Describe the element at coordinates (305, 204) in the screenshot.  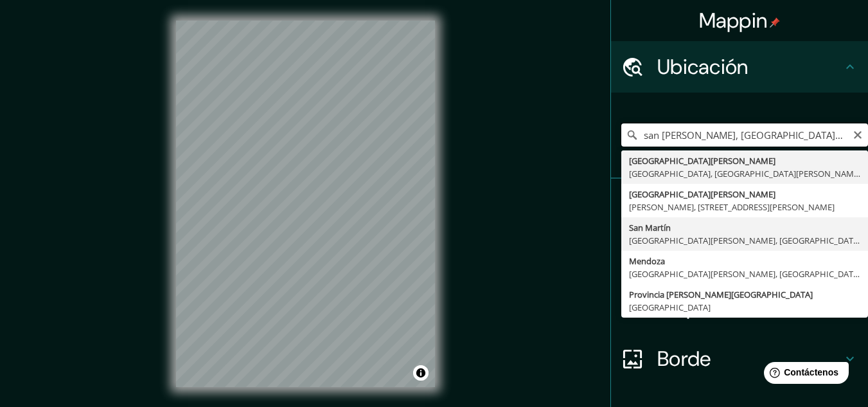
I see `canvas: Mapa` at that location.